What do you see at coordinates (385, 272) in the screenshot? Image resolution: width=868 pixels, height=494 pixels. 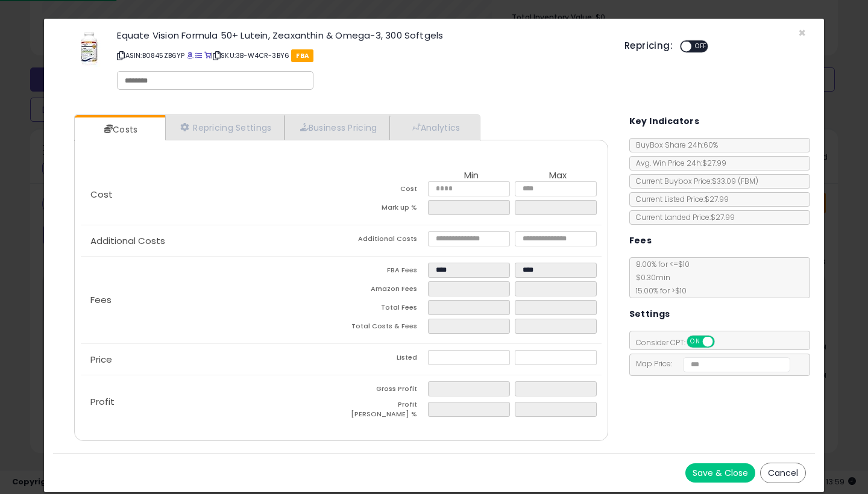 I see `td: FBA Fees` at bounding box center [385, 272].